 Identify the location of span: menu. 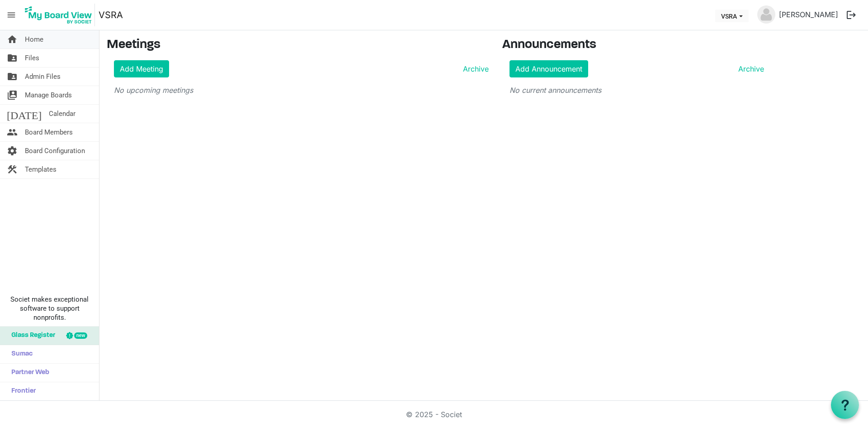
(12, 15).